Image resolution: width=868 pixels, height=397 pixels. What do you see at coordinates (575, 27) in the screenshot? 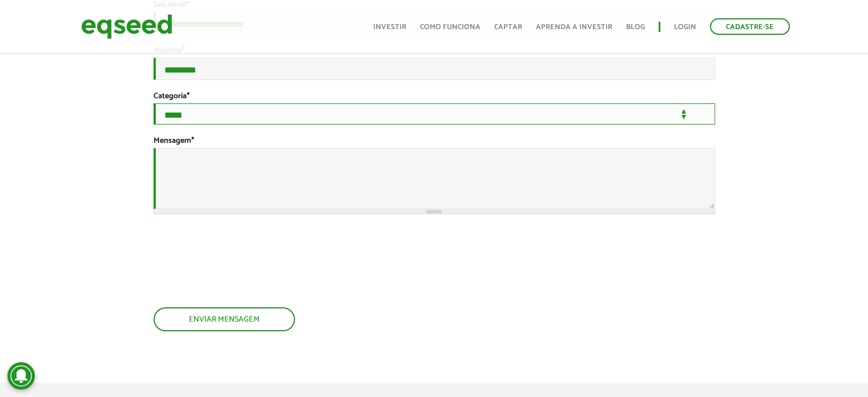
I see `a: Aprenda a investir` at bounding box center [575, 27].